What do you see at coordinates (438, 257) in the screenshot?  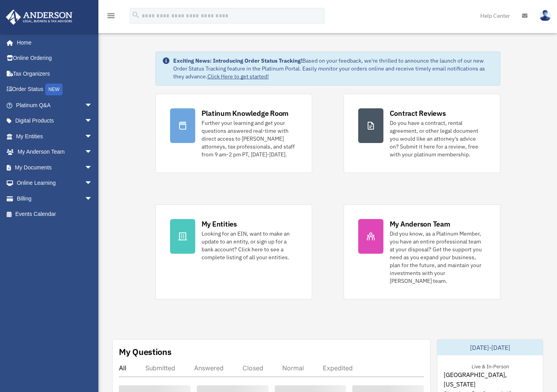 I see `div: Did you know, as a Platinum Member, you have an entire professional team at your disposal? Get th...` at bounding box center [438, 257].